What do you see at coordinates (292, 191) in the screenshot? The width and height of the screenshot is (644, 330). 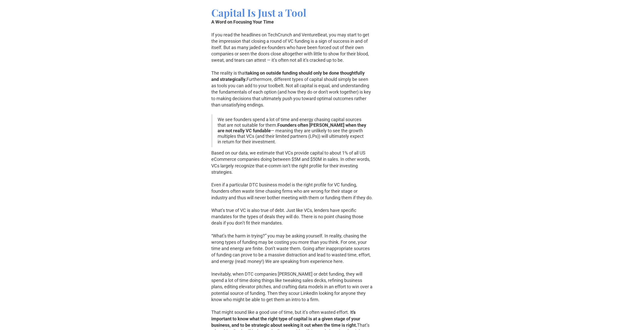 I see `p: Even if a particular DTC business model is the right profile for VC funding, founders often waste...` at bounding box center [292, 191].